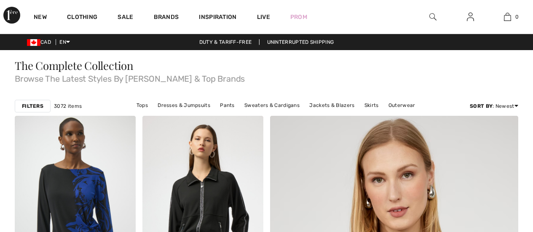 This screenshot has height=232, width=533. What do you see at coordinates (82, 18) in the screenshot?
I see `a: Clothing` at bounding box center [82, 18].